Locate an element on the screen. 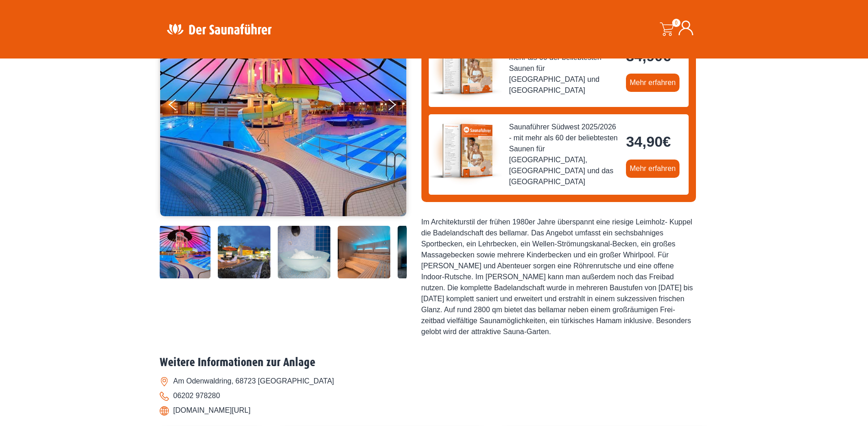 This screenshot has height=426, width=868. button: Next is located at coordinates (398, 107).